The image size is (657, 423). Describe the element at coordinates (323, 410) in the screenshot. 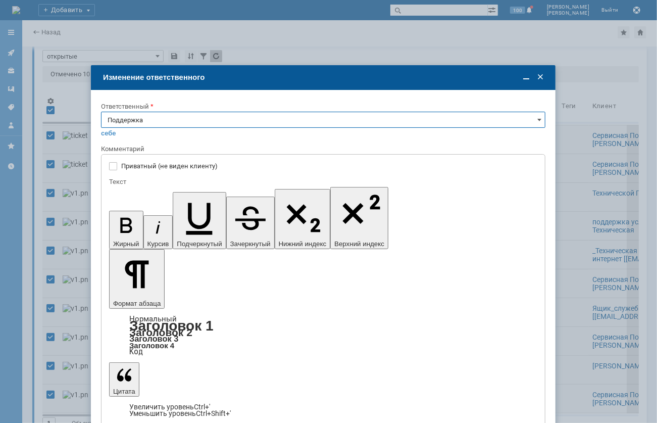

I see `div: Цитата` at that location.